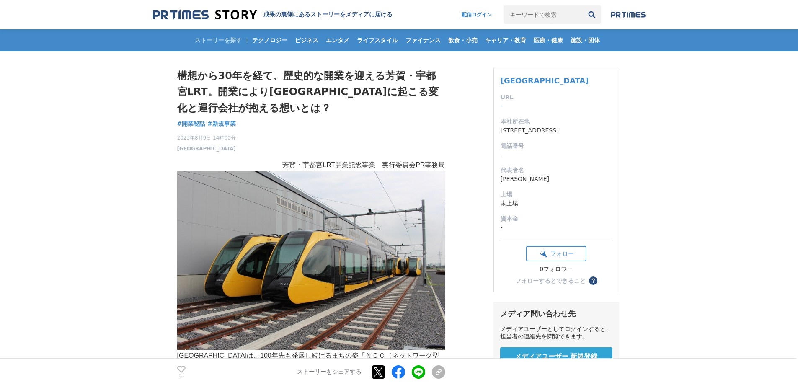 The image size is (798, 385). I want to click on a: #開業秘話, so click(191, 124).